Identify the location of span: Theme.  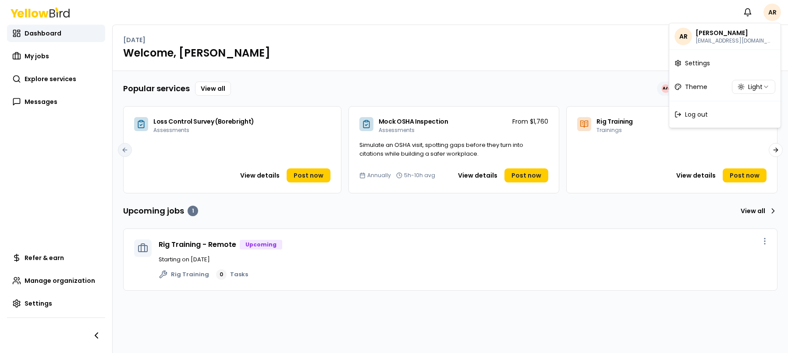
(696, 87).